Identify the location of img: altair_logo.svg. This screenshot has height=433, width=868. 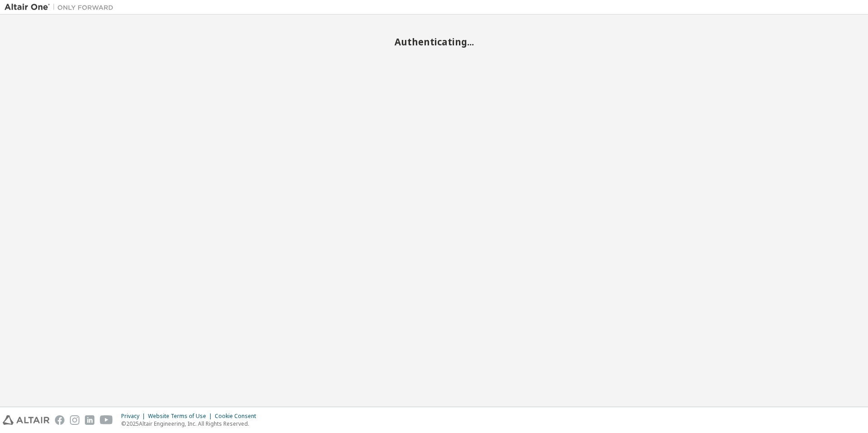
(26, 420).